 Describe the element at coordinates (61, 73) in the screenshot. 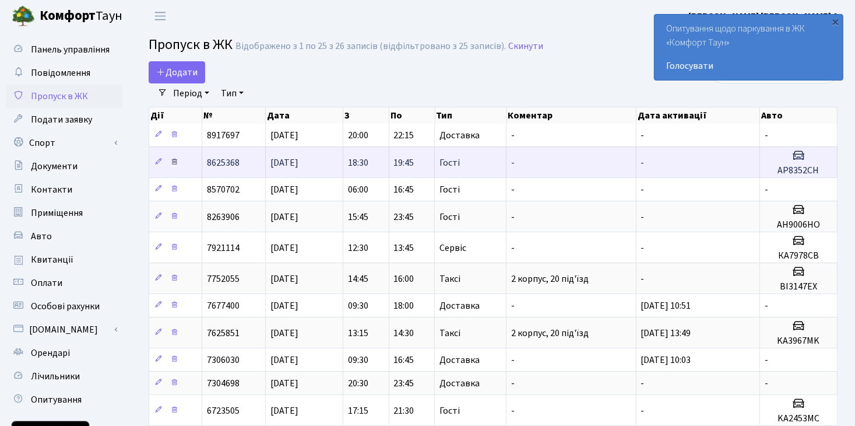

I see `span: Повідомлення` at that location.